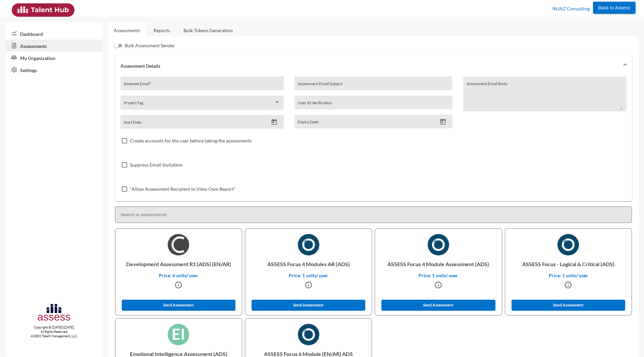 The image size is (644, 357). I want to click on p: Development Assessment R1 (ADS) (EN/AR), so click(178, 264).